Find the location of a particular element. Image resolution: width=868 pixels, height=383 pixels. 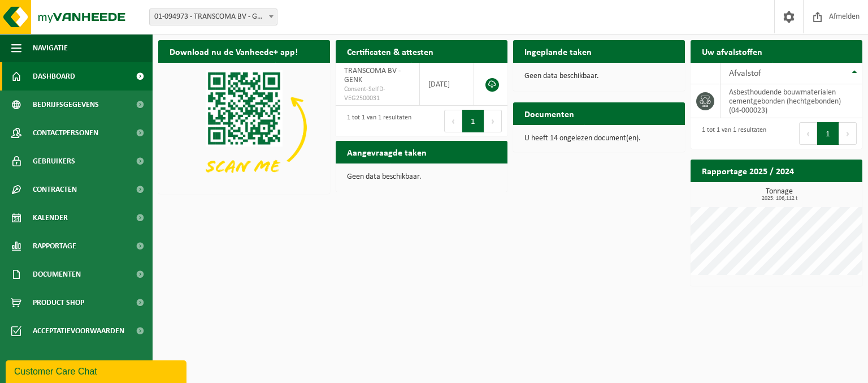

span: Product Shop is located at coordinates (58, 303).